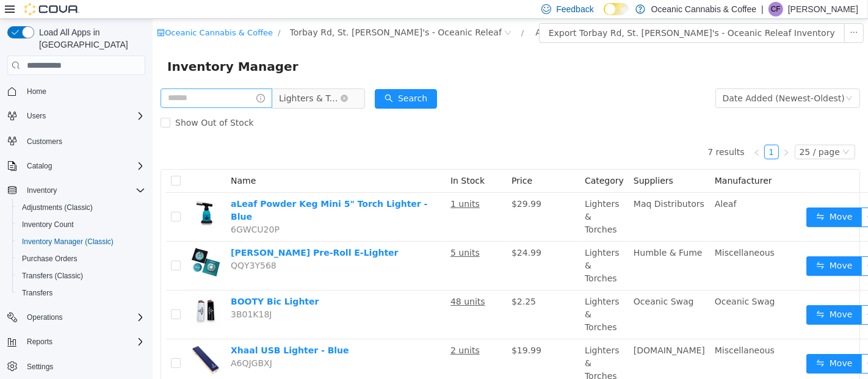 This screenshot has width=868, height=379. Describe the element at coordinates (62, 14) in the screenshot. I see `a: icon: shopOceanic Cannabis & Coffee` at that location.